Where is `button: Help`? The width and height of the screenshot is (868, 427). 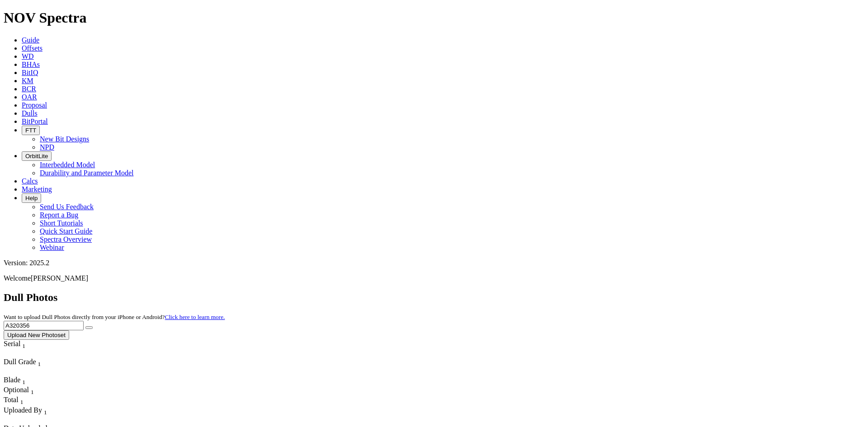
button: Help is located at coordinates (31, 198).